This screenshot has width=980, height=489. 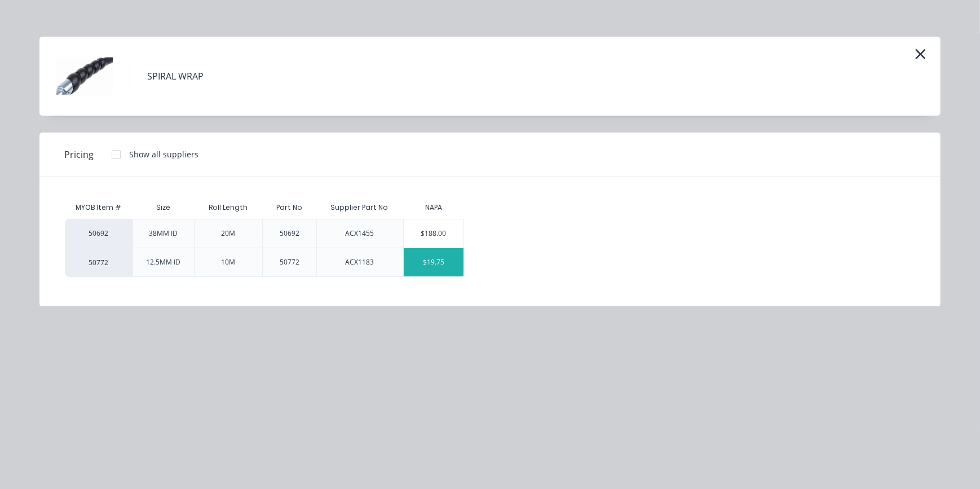 What do you see at coordinates (163, 262) in the screenshot?
I see `div: 12.5MM ID` at bounding box center [163, 262].